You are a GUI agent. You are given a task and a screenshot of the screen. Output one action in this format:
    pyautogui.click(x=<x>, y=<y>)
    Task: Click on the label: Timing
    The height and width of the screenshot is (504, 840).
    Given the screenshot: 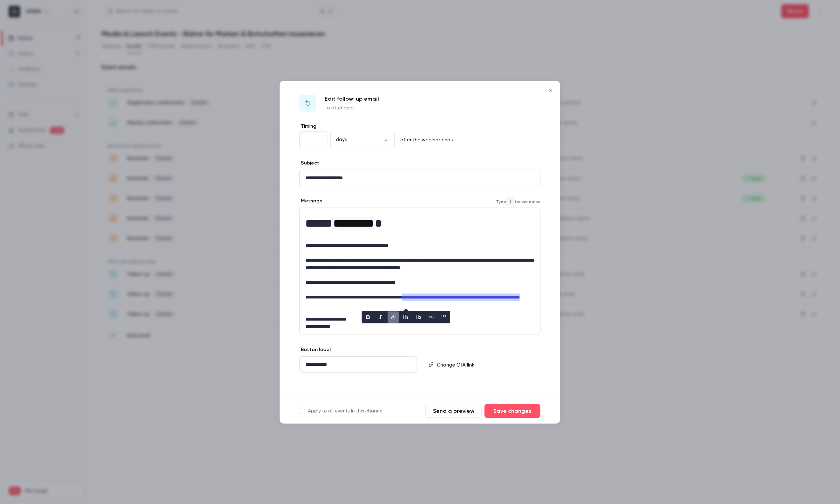 What is the action you would take?
    pyautogui.click(x=420, y=127)
    